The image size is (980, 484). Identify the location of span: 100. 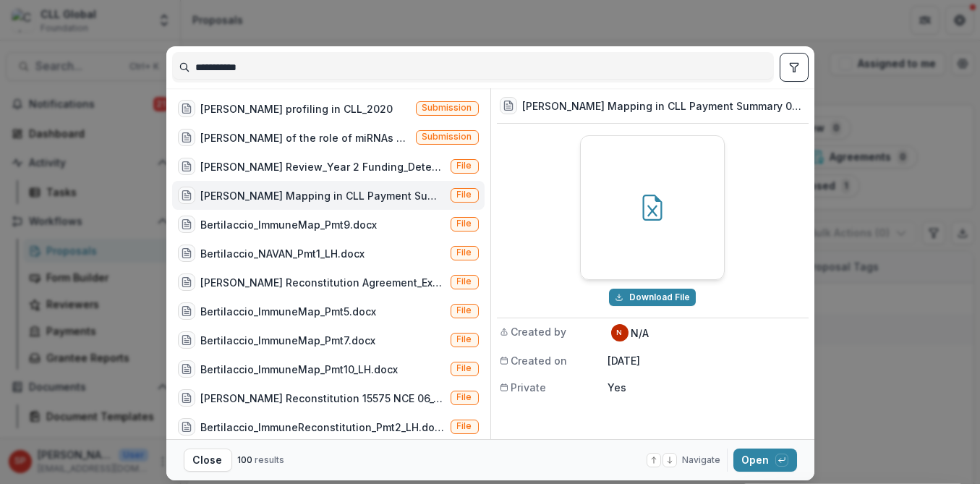
(246, 459).